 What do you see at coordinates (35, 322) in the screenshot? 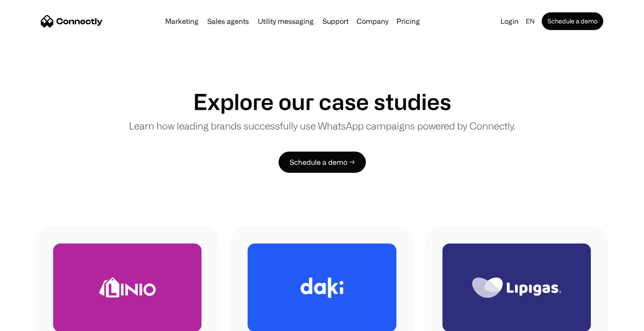
I see `ul: Language list` at bounding box center [35, 322].